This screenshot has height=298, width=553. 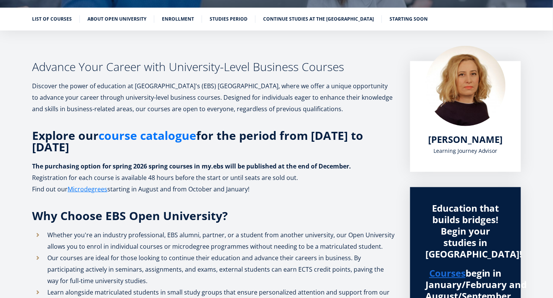 I want to click on a: Courses, so click(x=447, y=273).